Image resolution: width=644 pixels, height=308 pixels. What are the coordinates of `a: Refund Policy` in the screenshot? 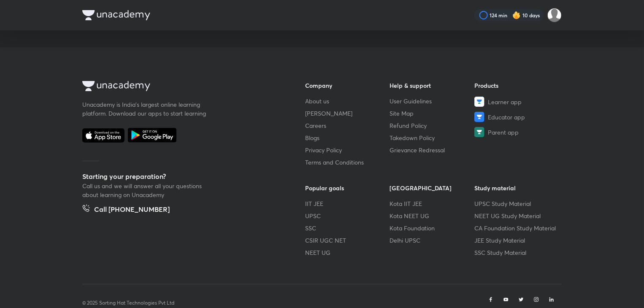 It's located at (432, 125).